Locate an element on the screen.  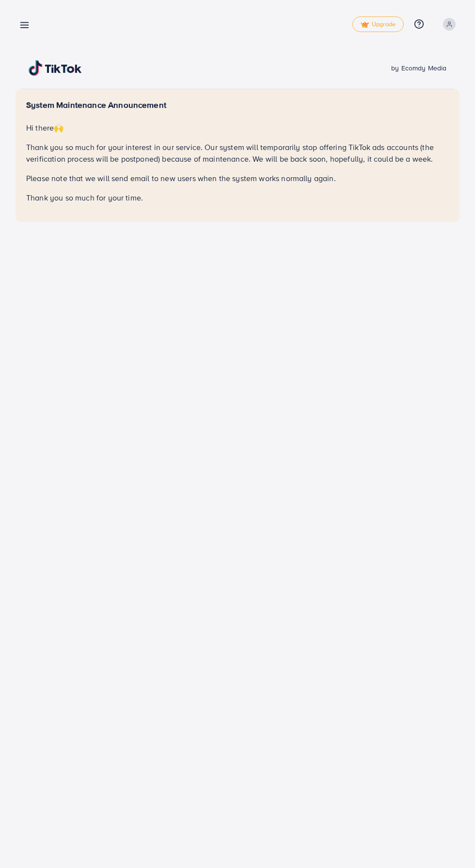
img: TikTok is located at coordinates (55, 68).